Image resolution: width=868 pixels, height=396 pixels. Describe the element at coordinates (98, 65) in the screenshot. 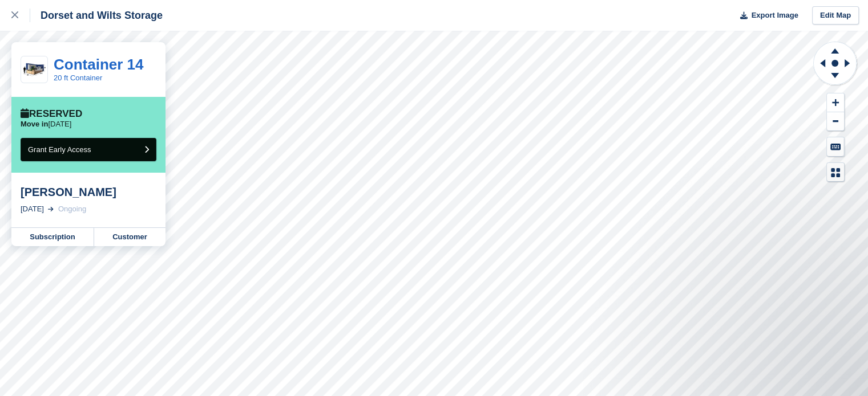

I see `a: Container 14` at that location.